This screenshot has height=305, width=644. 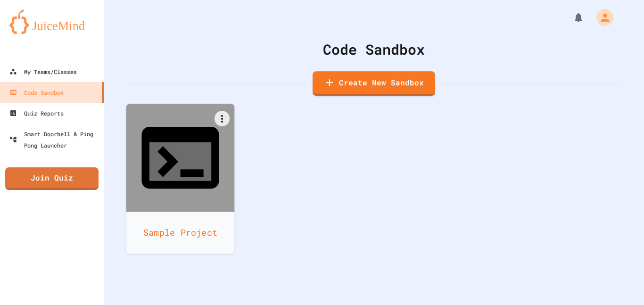 I want to click on div: My Teams/Classes, so click(x=43, y=71).